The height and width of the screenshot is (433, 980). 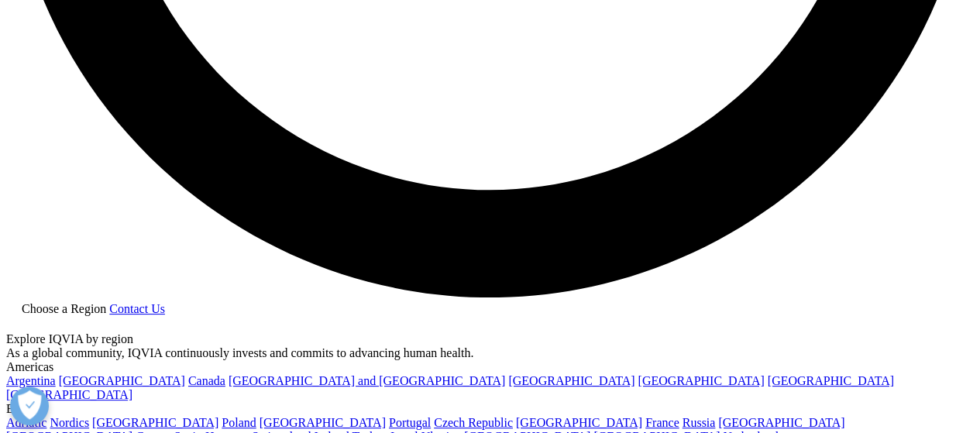 I want to click on div: As a global community, IQVIA continuously invests and commits to advancing human health., so click(x=490, y=354).